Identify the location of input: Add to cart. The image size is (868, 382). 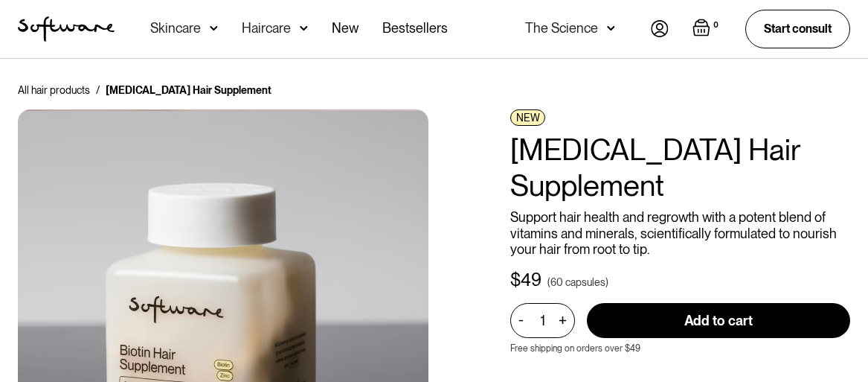
(718, 319).